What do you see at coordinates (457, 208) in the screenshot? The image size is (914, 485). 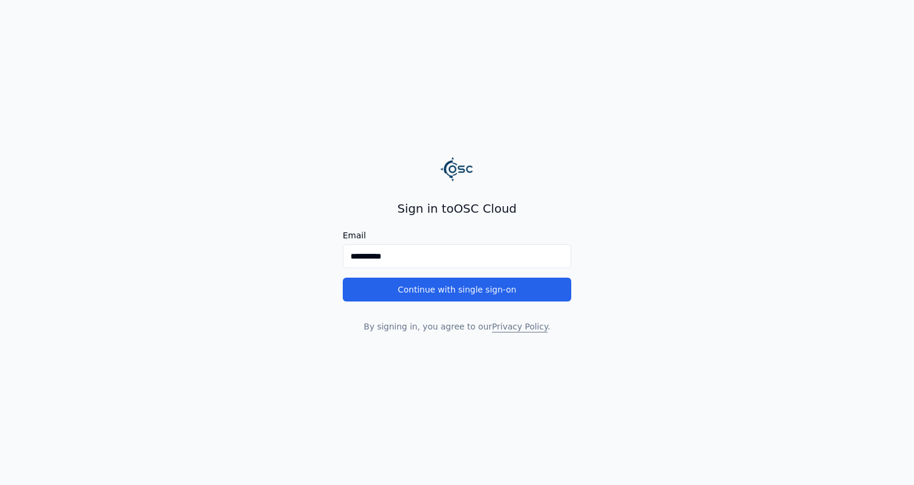 I see `h2: Sign in to OSC Cloud` at bounding box center [457, 208].